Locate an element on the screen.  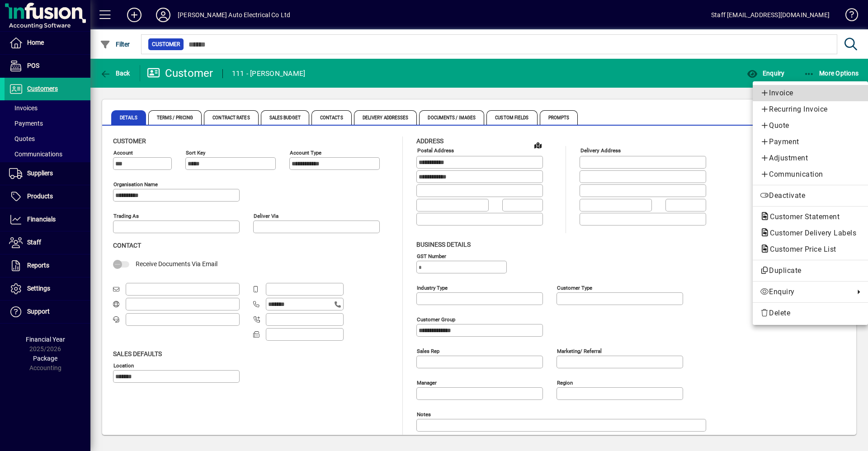
span: Customer Delivery Labels is located at coordinates (810, 233).